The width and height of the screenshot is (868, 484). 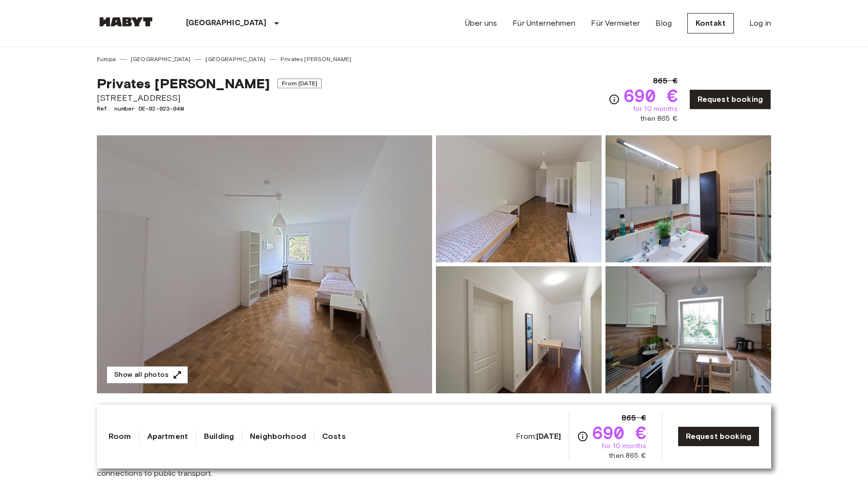 What do you see at coordinates (663, 23) in the screenshot?
I see `a: Blog` at bounding box center [663, 23].